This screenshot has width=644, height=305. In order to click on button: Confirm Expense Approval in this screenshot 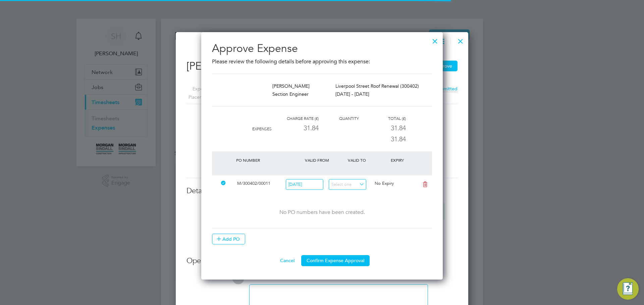, I will do `click(335, 261)`.